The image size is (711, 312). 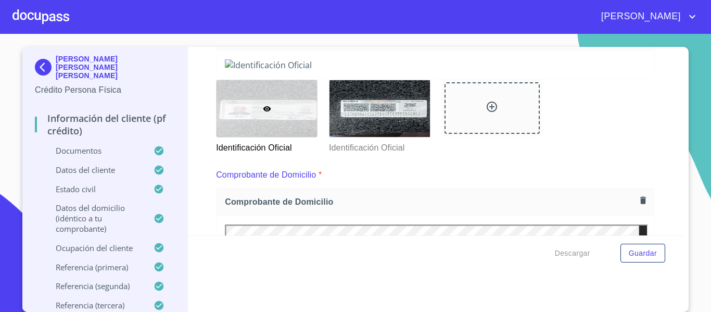 What do you see at coordinates (94, 305) in the screenshot?
I see `p: Referencia (tercera)` at bounding box center [94, 305].